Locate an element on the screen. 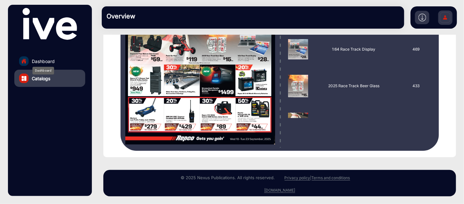  img: 37852780_1_10.png is located at coordinates (298, 86).